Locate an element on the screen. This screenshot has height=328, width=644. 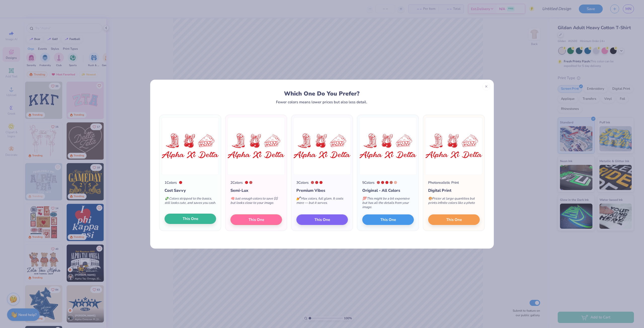
div: Colors stripped to the basics, still looks cute, and saves you cash. is located at coordinates (190, 202).